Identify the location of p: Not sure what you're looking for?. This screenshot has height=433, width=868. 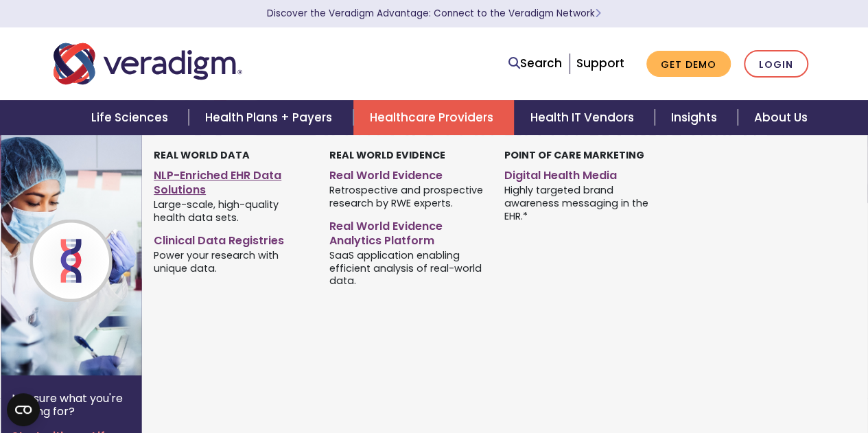
(72, 405).